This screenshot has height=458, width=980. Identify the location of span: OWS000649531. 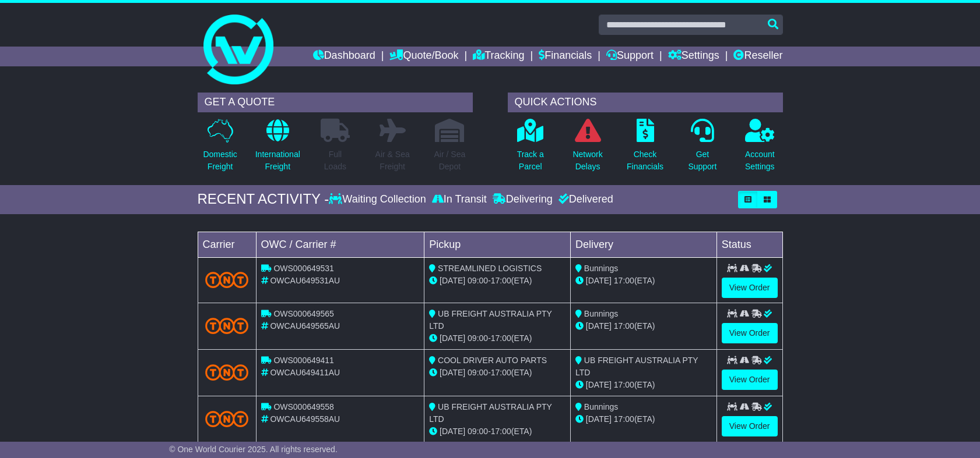
(304, 268).